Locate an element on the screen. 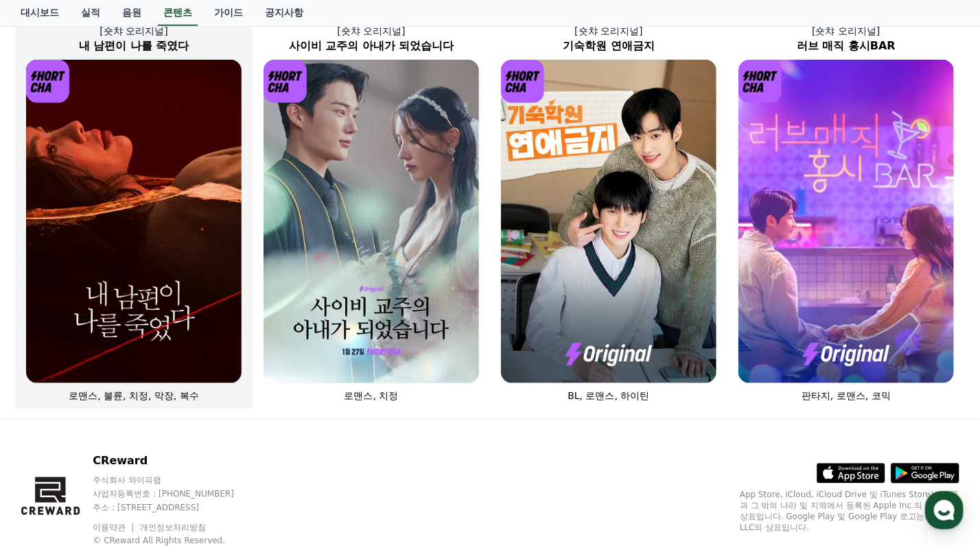 The width and height of the screenshot is (980, 546). h2: 러브 매직 홍시BAR is located at coordinates (847, 46).